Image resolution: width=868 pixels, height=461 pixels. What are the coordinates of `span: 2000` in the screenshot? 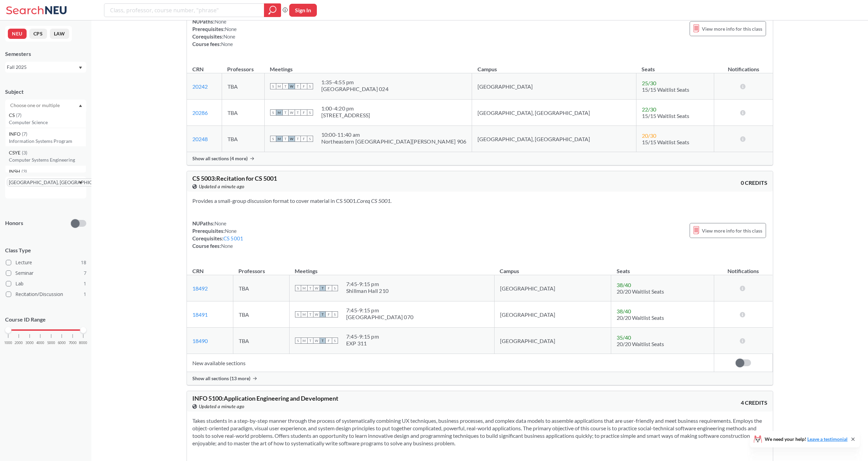 It's located at (19, 342).